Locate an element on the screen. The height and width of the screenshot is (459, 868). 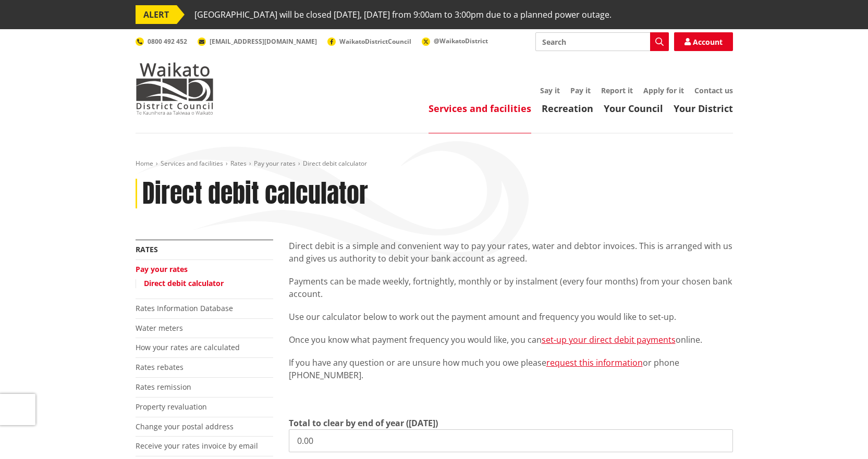
a: Your Council is located at coordinates (633, 108).